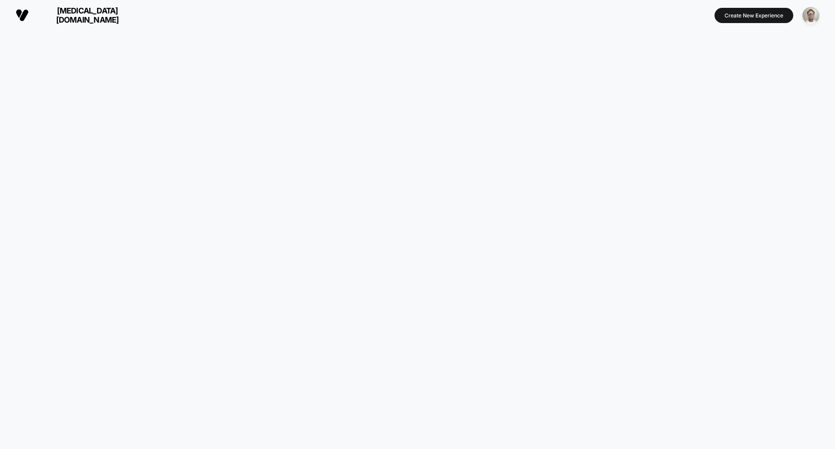 This screenshot has width=835, height=449. I want to click on img: ppic, so click(811, 15).